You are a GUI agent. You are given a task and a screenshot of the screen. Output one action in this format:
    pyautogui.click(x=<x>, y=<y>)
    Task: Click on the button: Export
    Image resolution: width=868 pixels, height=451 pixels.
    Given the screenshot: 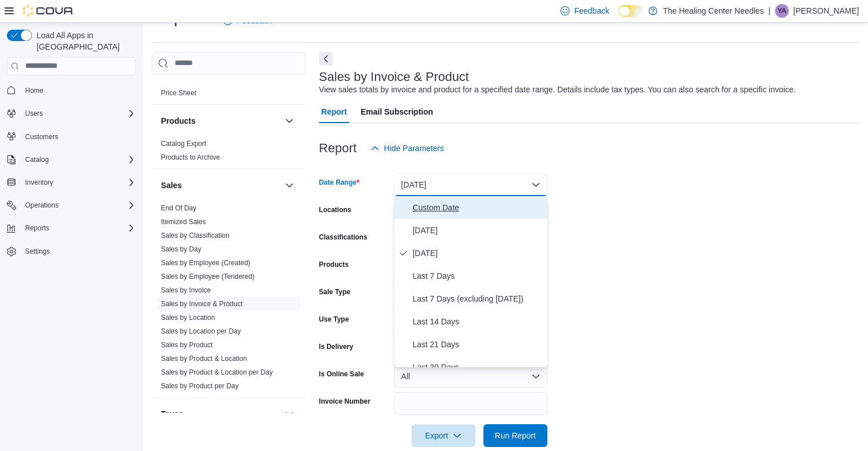 What is the action you would take?
    pyautogui.click(x=443, y=436)
    